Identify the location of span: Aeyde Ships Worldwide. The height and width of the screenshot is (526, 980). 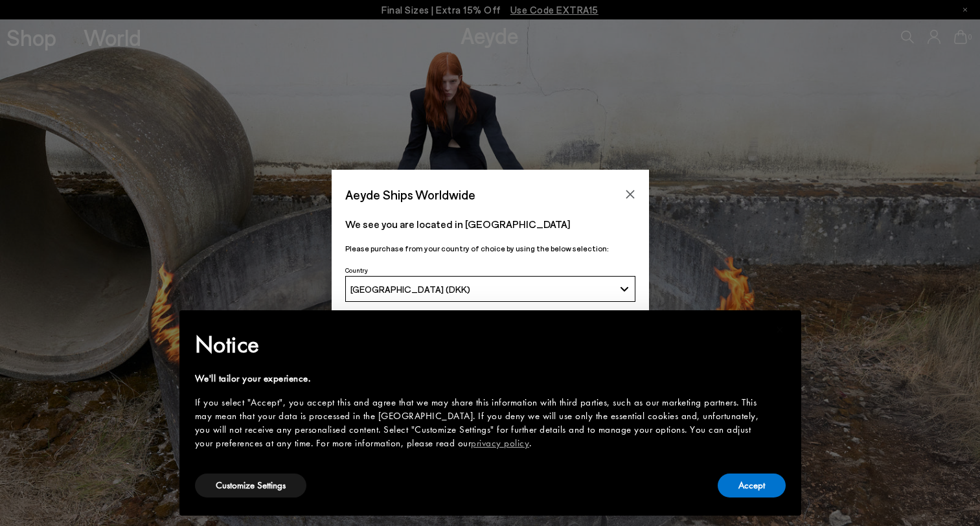
(410, 194).